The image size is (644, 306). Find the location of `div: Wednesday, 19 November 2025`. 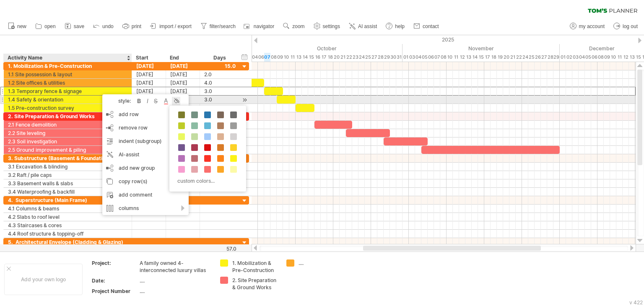

div: Wednesday, 19 November 2025 is located at coordinates (500, 57).